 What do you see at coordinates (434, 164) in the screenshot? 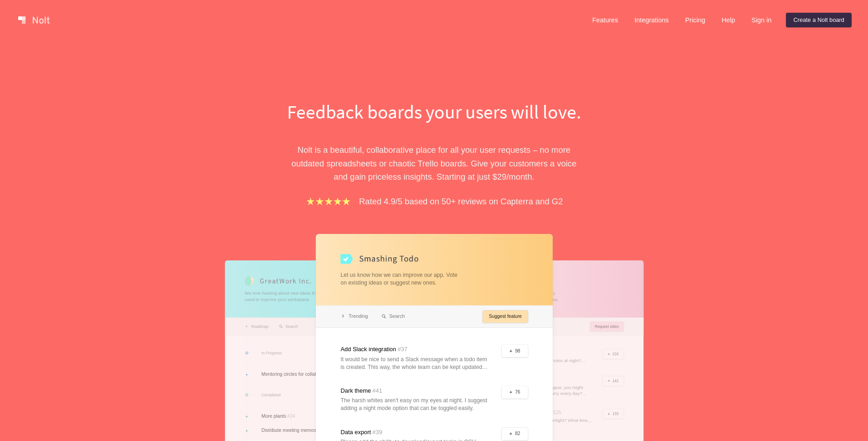
I see `p: Nolt is a beautiful, collaborative place for all your user requests – no more outdated spreadshee...` at bounding box center [434, 164].